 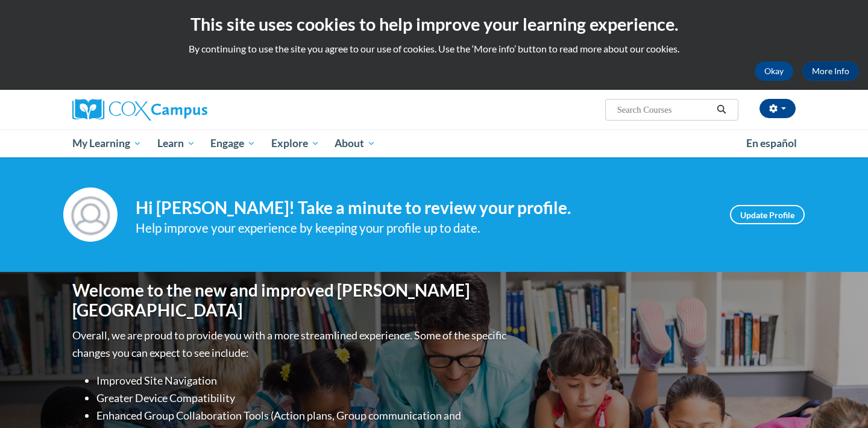 I want to click on p: By continuing to use the site you agree to our use of cookies. Use the ‘More info’ button to read..., so click(x=434, y=49).